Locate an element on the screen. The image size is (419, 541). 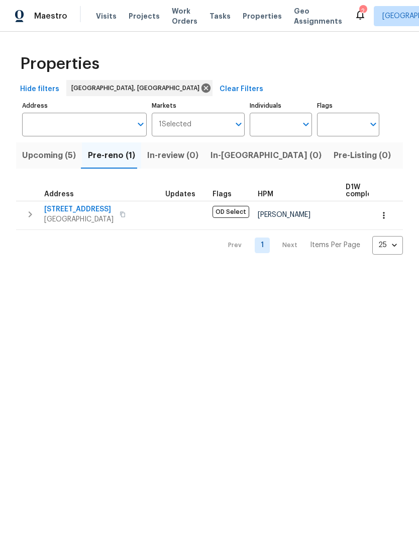
label: Individuals is located at coordinates (281, 106).